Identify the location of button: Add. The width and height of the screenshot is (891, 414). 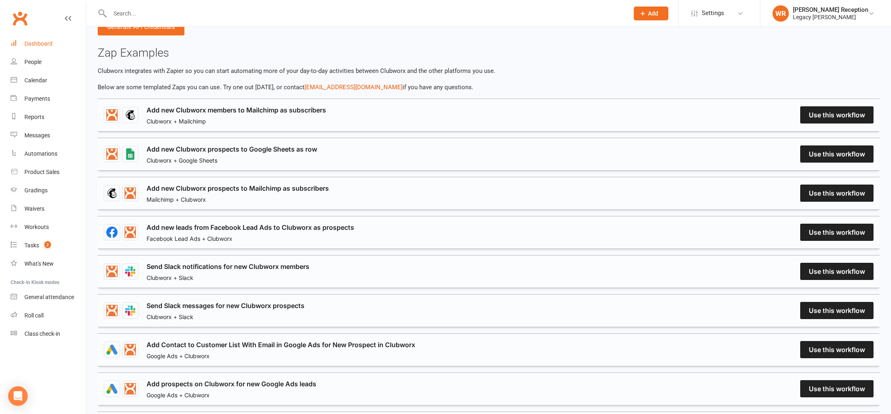
(651, 13).